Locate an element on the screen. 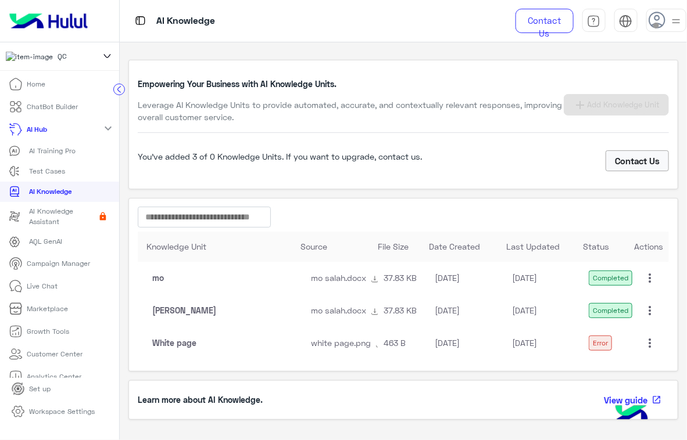 The width and height of the screenshot is (687, 440). span: mo is located at coordinates (158, 278).